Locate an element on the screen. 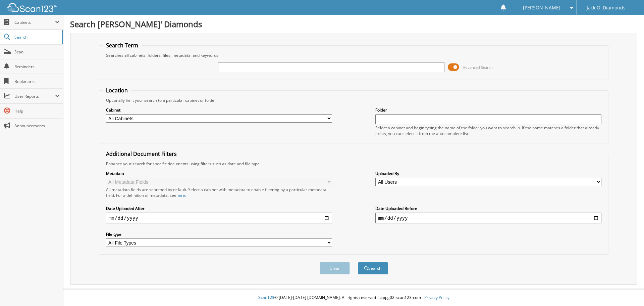  span: User Reports is located at coordinates (34, 96).